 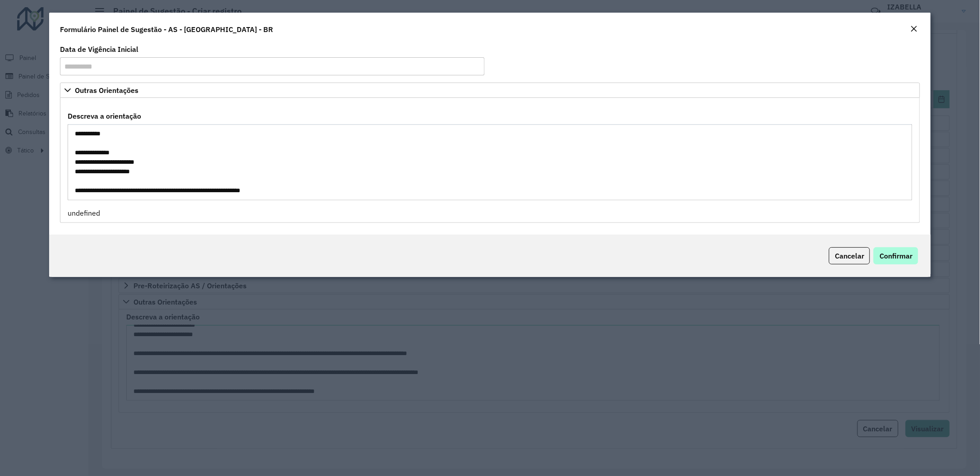 What do you see at coordinates (914, 29) in the screenshot?
I see `button: Close` at bounding box center [914, 29].